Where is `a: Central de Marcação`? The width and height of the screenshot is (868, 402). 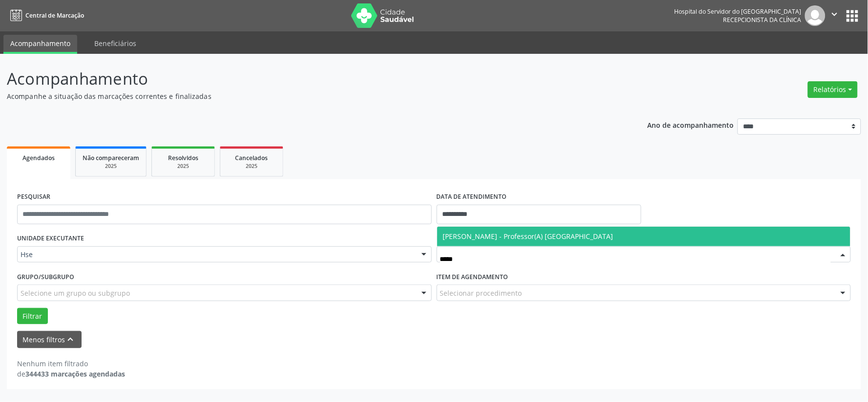
a: Central de Marcação is located at coordinates (45, 15).